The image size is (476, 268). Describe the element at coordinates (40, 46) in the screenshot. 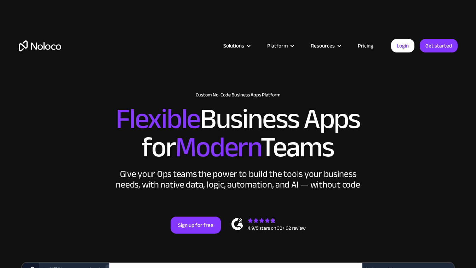

I see `a: home` at that location.